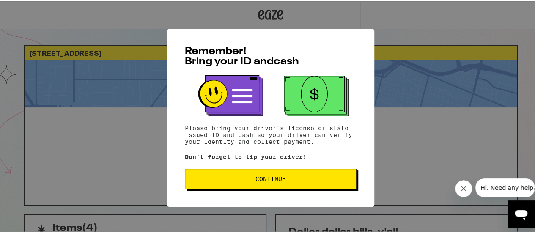 The width and height of the screenshot is (535, 233). I want to click on button: Continue, so click(270, 177).